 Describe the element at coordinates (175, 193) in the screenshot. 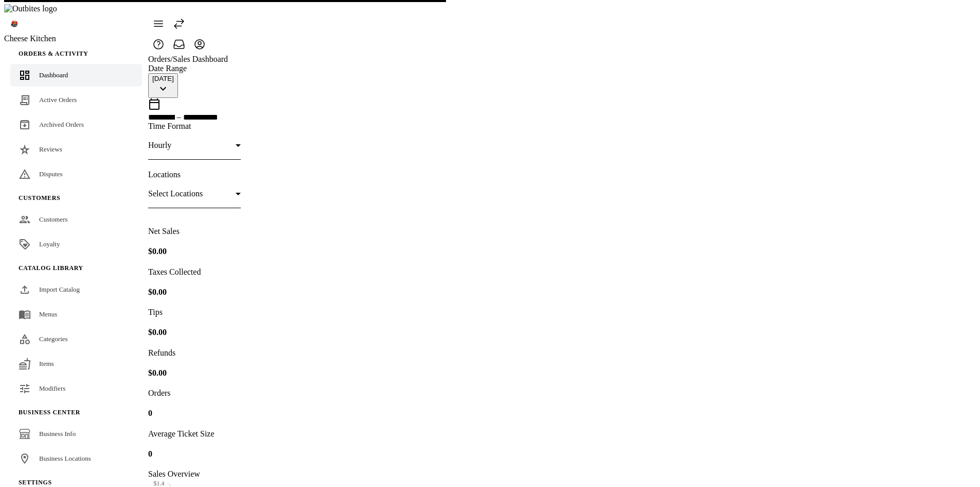

I see `span: Select Locations` at that location.